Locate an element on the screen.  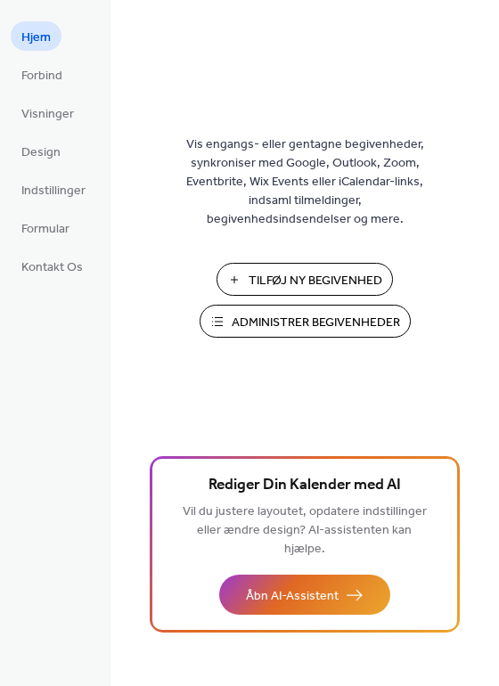
span: Åbn AI-Assistent is located at coordinates (292, 596).